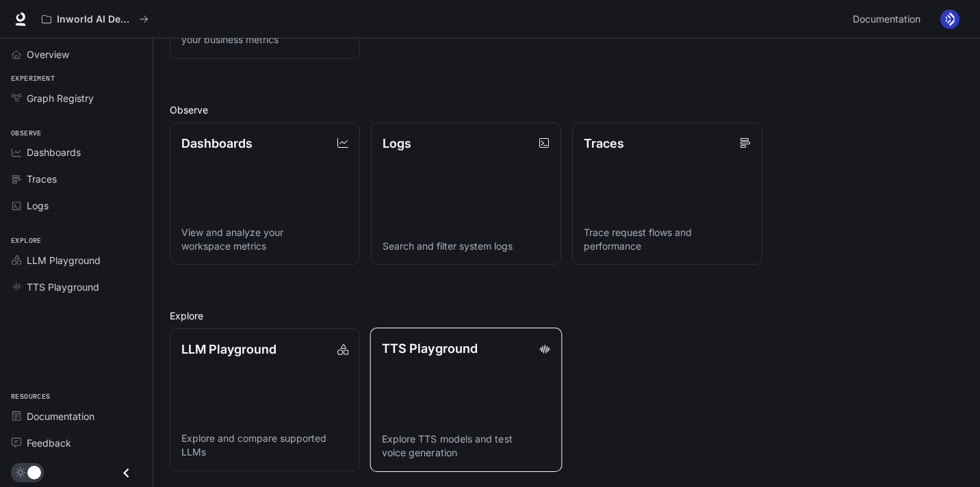 The image size is (980, 487). Describe the element at coordinates (603, 143) in the screenshot. I see `p: Traces` at that location.